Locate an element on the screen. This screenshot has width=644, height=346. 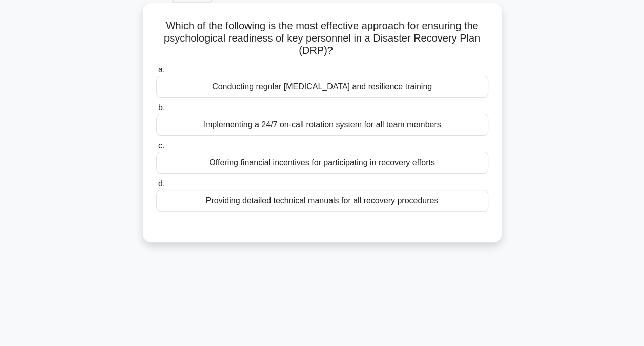
div: Providing detailed technical manuals for all recovery procedures is located at coordinates (323, 200).